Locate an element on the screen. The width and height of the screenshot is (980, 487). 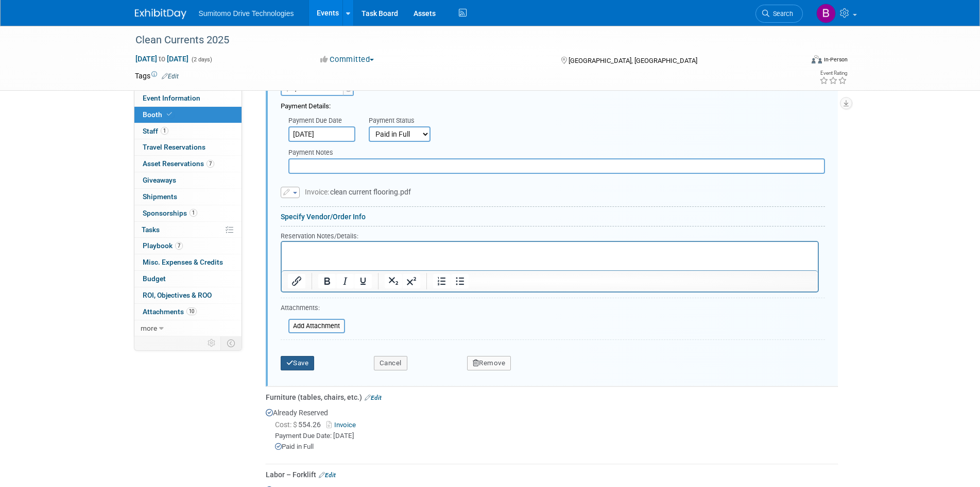
a: Giveaways is located at coordinates (188, 180).